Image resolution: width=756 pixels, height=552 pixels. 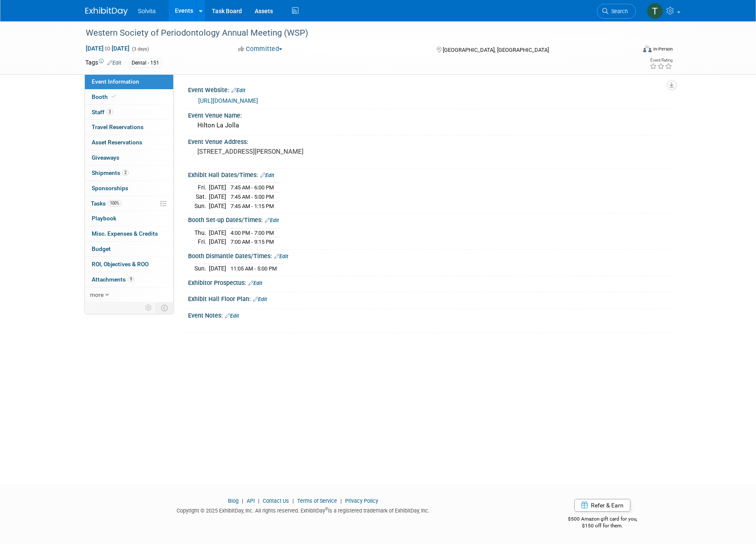 I want to click on a: Misc. Expenses & Credits, so click(x=129, y=233).